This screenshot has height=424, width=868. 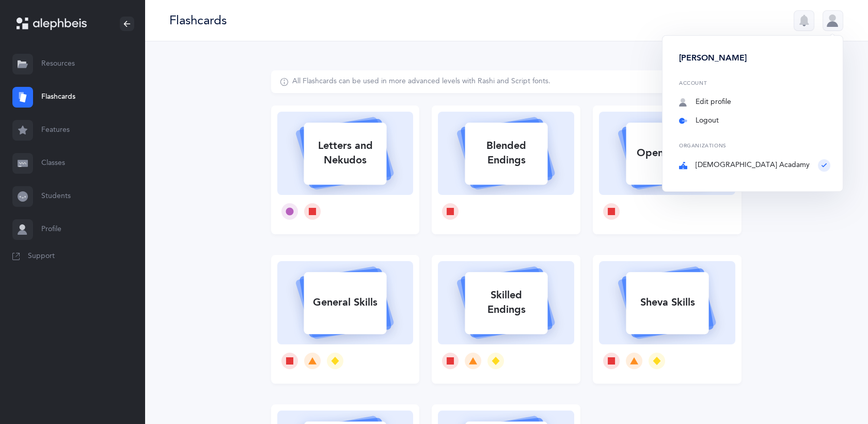 I want to click on a: Logout, so click(x=755, y=121).